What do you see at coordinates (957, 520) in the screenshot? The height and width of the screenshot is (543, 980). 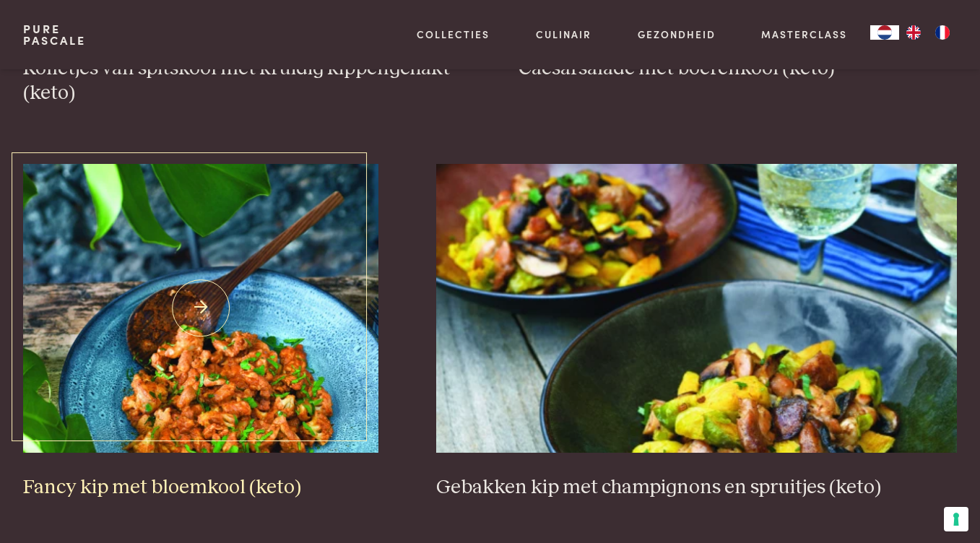 I see `button: Uw voorkeuren voor toestemming voor trackingtechnologieën` at bounding box center [957, 520].